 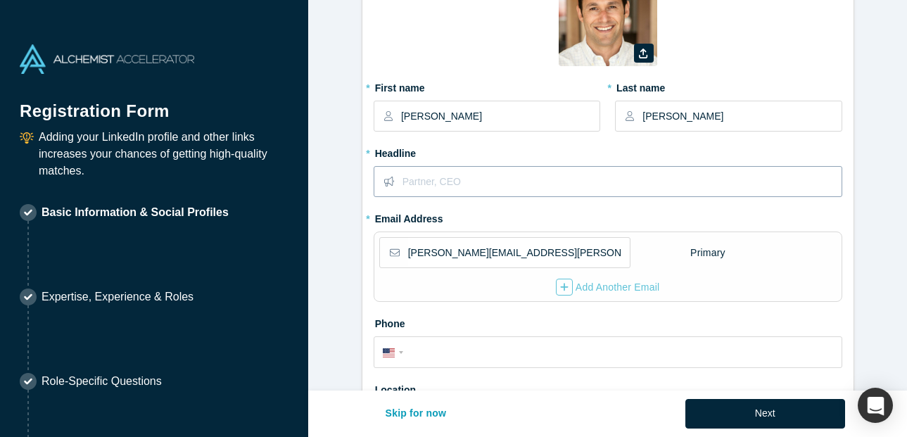 What do you see at coordinates (708, 253) in the screenshot?
I see `div: Primary` at bounding box center [708, 253].